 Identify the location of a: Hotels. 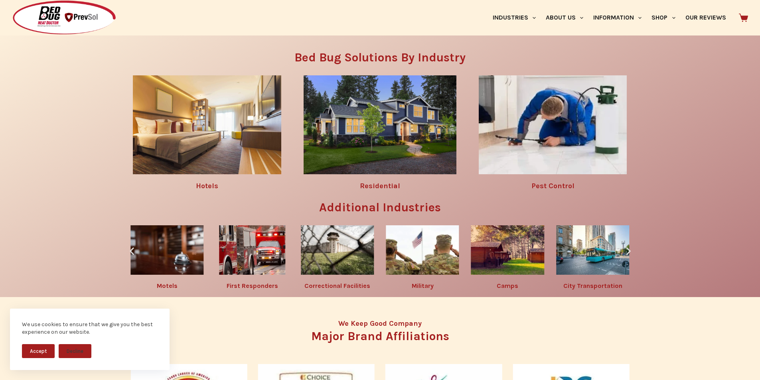
(207, 186).